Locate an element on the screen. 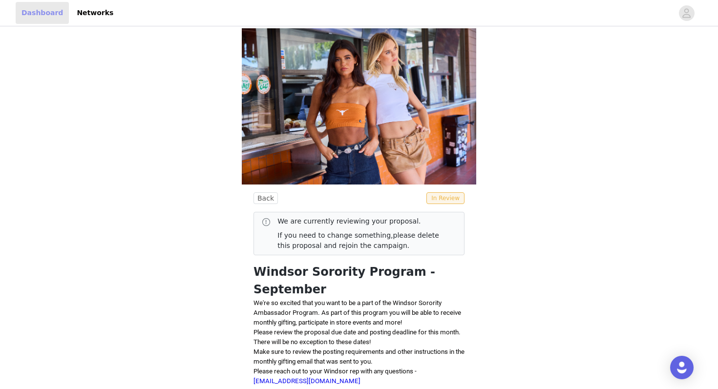 The width and height of the screenshot is (718, 389). div: Open Intercom Messenger is located at coordinates (681, 368).